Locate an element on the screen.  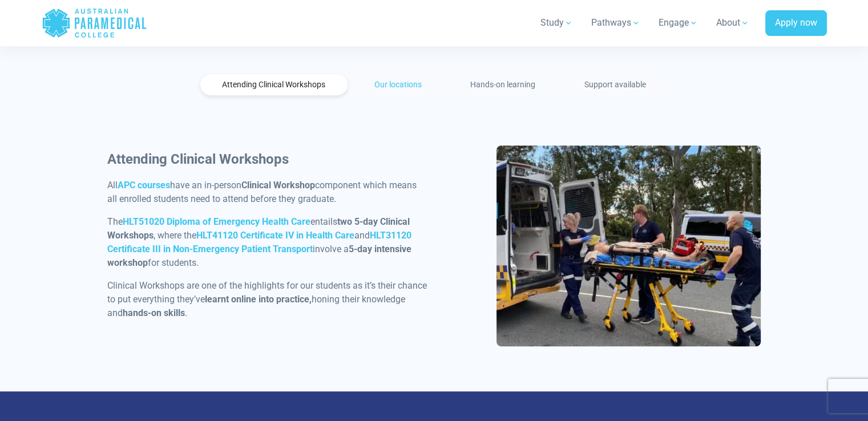
p: Clinical Workshops are one of the highlights for our students as it’s their chance to put everyth... is located at coordinates (267, 300).